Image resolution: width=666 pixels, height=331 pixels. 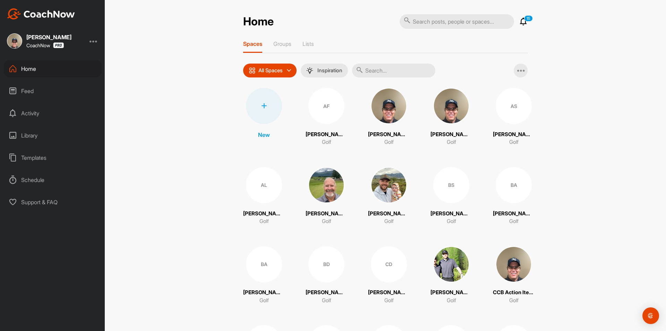 What do you see at coordinates (394, 70) in the screenshot?
I see `input: Search...` at bounding box center [394, 70].